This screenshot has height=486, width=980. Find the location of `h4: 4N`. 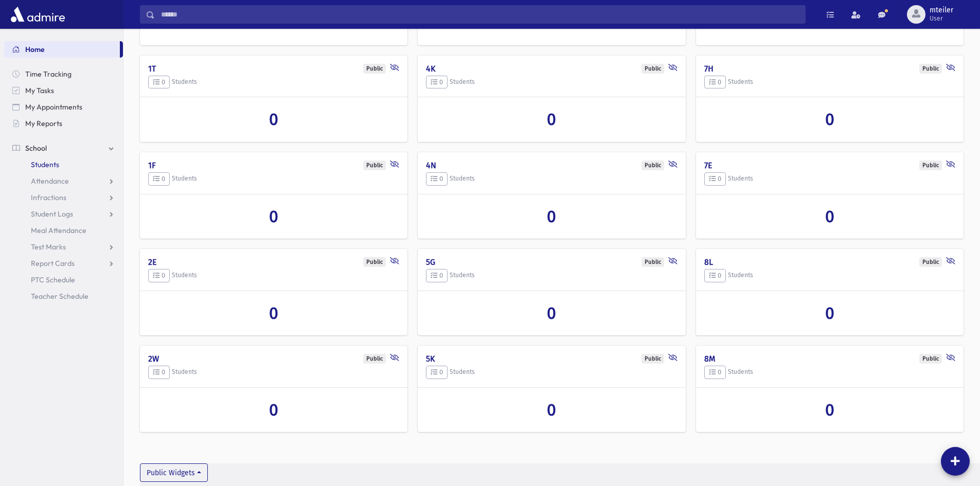

h4: 4N is located at coordinates (551, 165).